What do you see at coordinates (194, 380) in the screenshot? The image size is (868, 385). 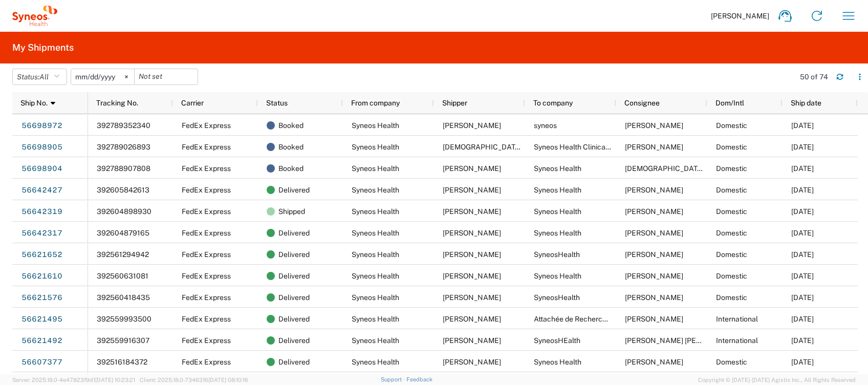 I see `span: Client: 2025.18.0-7346316` at bounding box center [194, 380].